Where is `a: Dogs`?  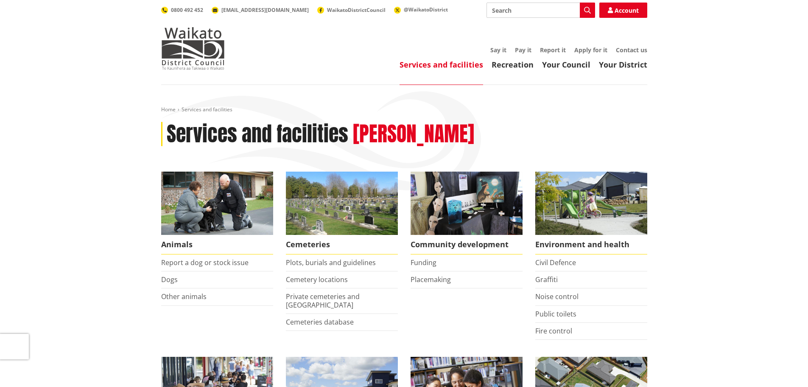
a: Dogs is located at coordinates (169, 279).